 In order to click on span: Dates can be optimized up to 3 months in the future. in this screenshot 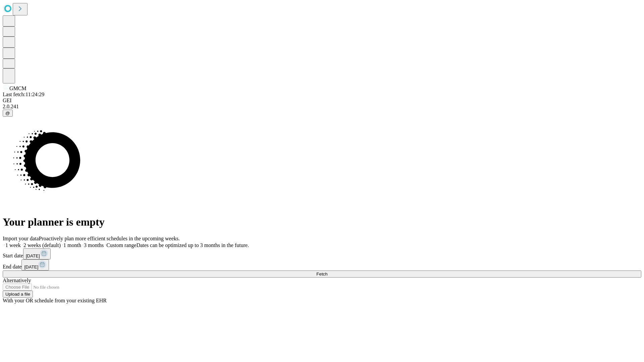, I will do `click(192, 245)`.